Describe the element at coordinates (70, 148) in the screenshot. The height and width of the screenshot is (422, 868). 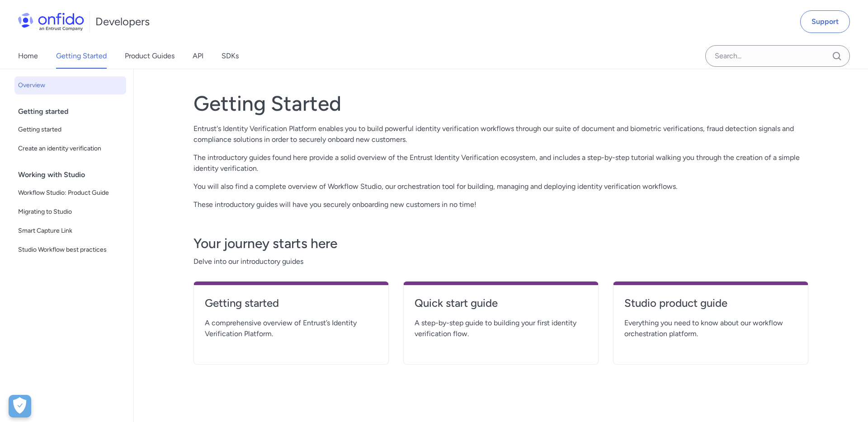
I see `span: Create an identity verification` at that location.